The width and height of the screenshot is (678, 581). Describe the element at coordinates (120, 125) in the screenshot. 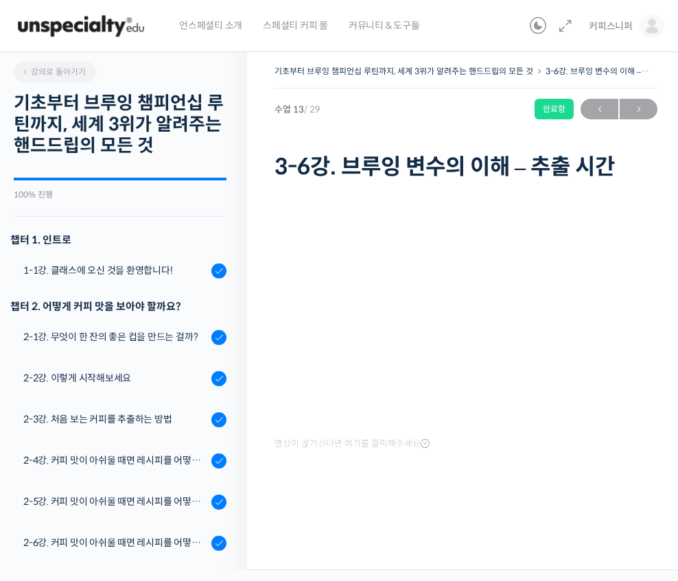

I see `h2: 기초부터 브루잉 챔피언십 루틴까지, 세계 3위가 알려주는 핸드드립의 모든 것` at that location.